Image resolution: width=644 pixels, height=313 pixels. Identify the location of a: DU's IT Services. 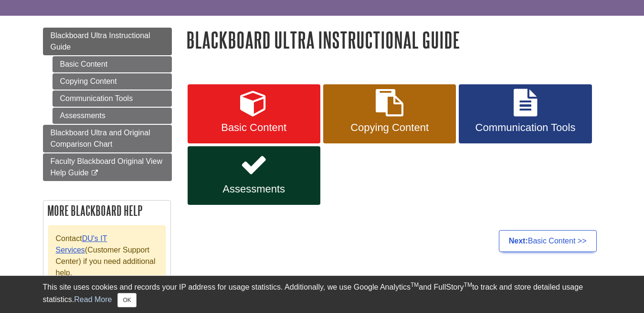
(82, 244).